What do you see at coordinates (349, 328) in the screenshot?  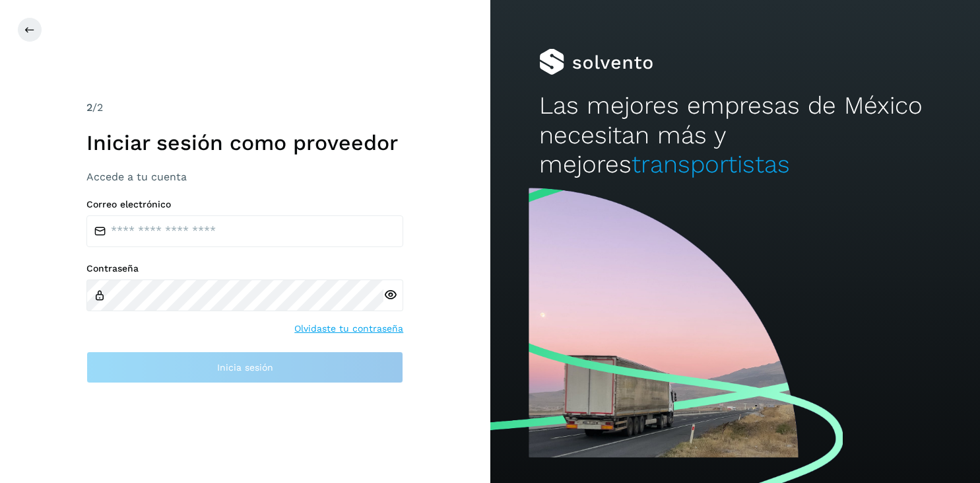 I see `a: Olvidaste tu contraseña` at bounding box center [349, 328].